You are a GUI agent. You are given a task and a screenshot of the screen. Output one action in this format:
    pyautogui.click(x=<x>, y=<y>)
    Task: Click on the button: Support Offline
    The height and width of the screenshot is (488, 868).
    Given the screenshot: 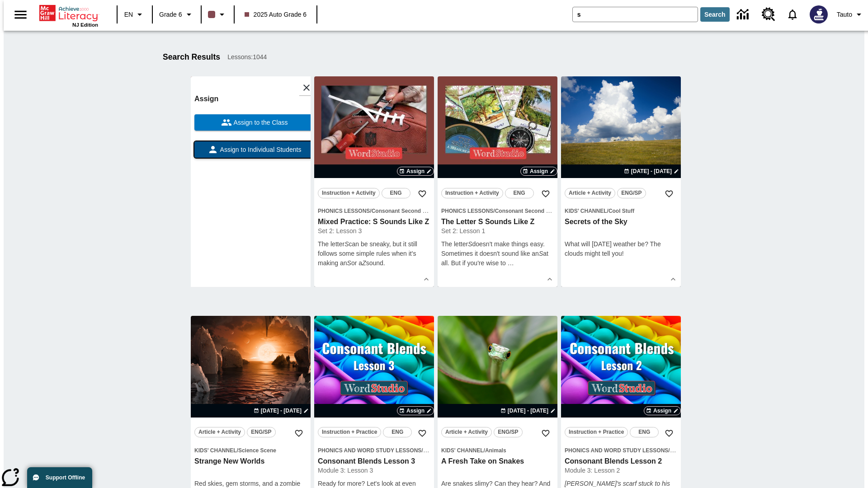 What is the action you would take?
    pyautogui.click(x=59, y=477)
    